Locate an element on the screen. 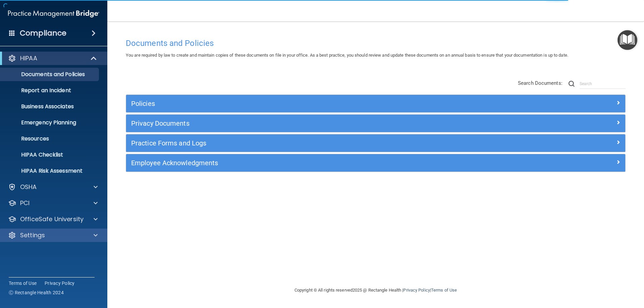  p: HIPAA Risk Assessment is located at coordinates (50, 171).